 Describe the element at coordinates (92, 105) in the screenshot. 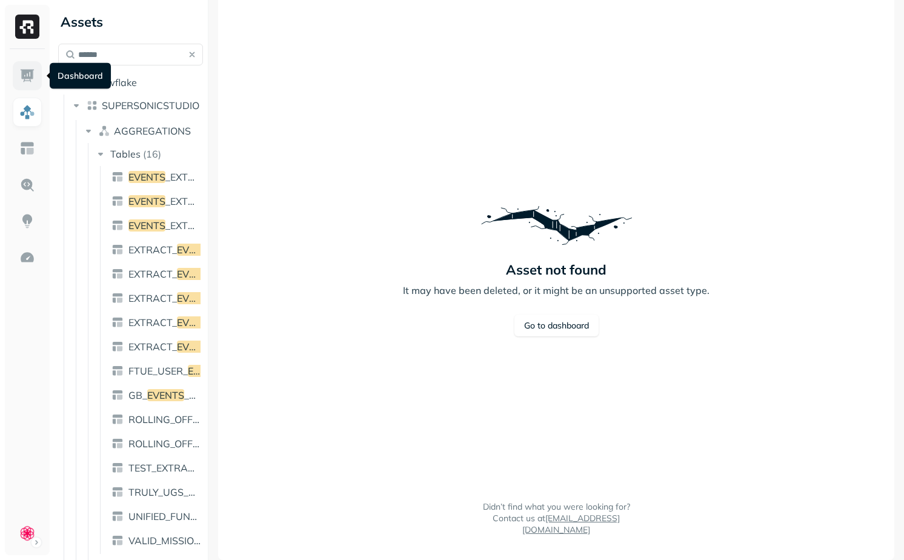

I see `img: lake` at that location.